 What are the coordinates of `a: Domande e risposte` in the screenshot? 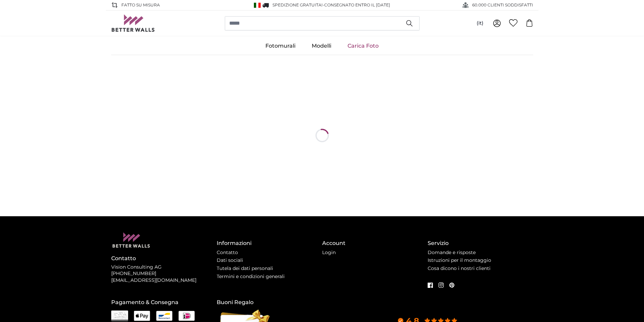 It's located at (452, 252).